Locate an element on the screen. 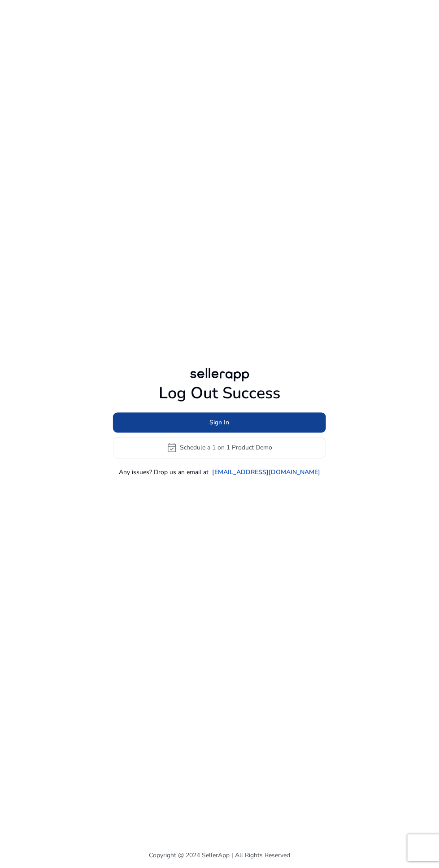 Image resolution: width=439 pixels, height=868 pixels. p: Any issues? Drop us an email at is located at coordinates (164, 472).